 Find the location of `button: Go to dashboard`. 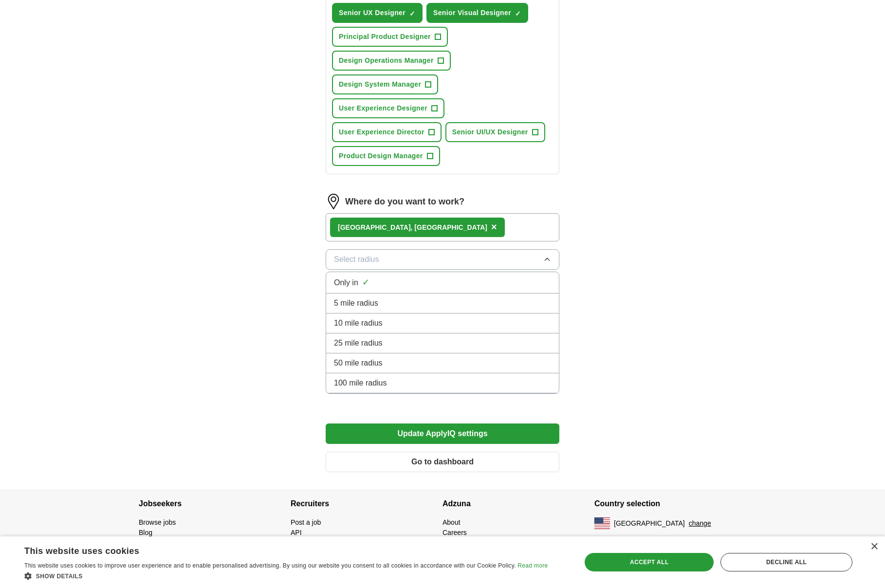

button: Go to dashboard is located at coordinates (443, 462).